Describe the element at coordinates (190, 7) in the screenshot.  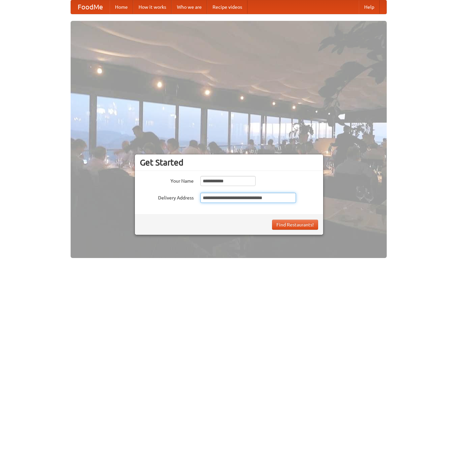
I see `a: Who we are` at that location.